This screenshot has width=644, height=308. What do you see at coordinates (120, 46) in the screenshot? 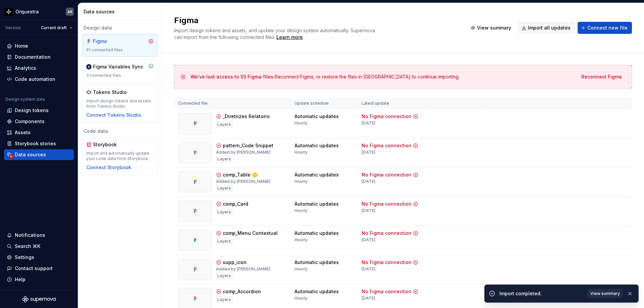
I see `a: Figma61 connected files` at bounding box center [120, 46].